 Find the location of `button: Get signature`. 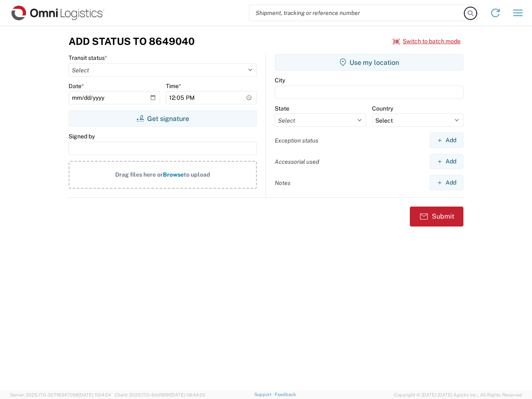

button: Get signature is located at coordinates (163, 118).